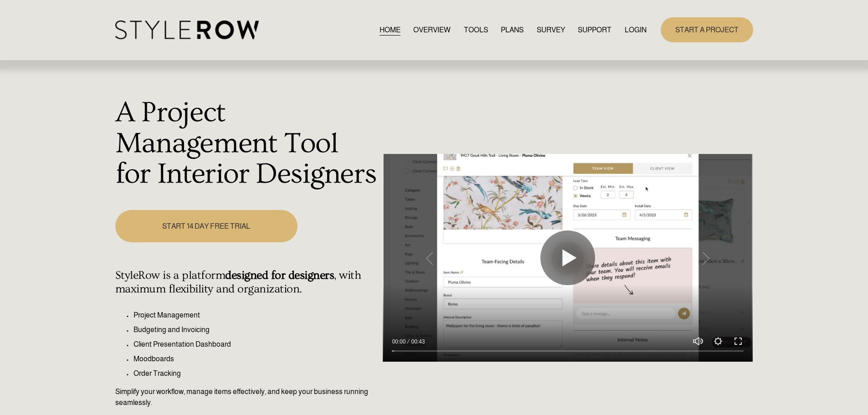 The height and width of the screenshot is (415, 868). Describe the element at coordinates (256, 315) in the screenshot. I see `p: Project Management` at that location.